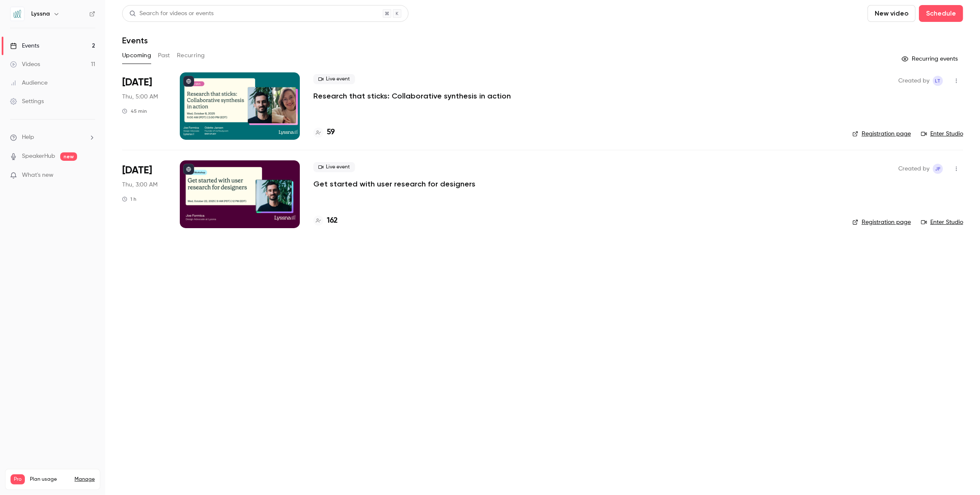 The image size is (980, 495). What do you see at coordinates (332, 221) in the screenshot?
I see `h4: 162` at bounding box center [332, 221].